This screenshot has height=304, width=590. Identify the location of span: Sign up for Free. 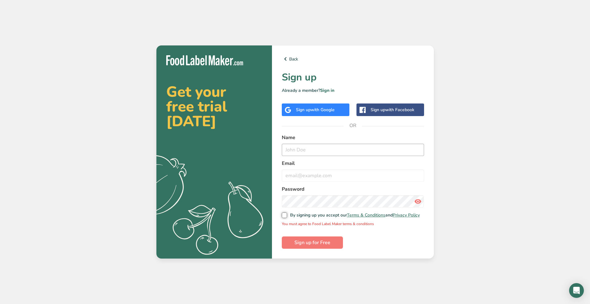
(312, 243).